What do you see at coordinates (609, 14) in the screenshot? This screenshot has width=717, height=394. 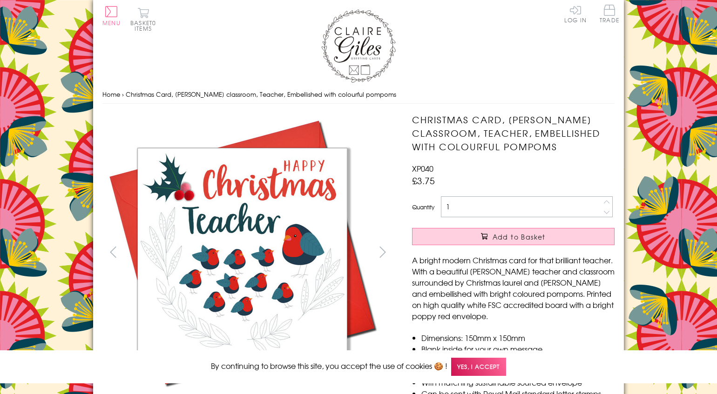 I see `a: Trade` at bounding box center [609, 14].